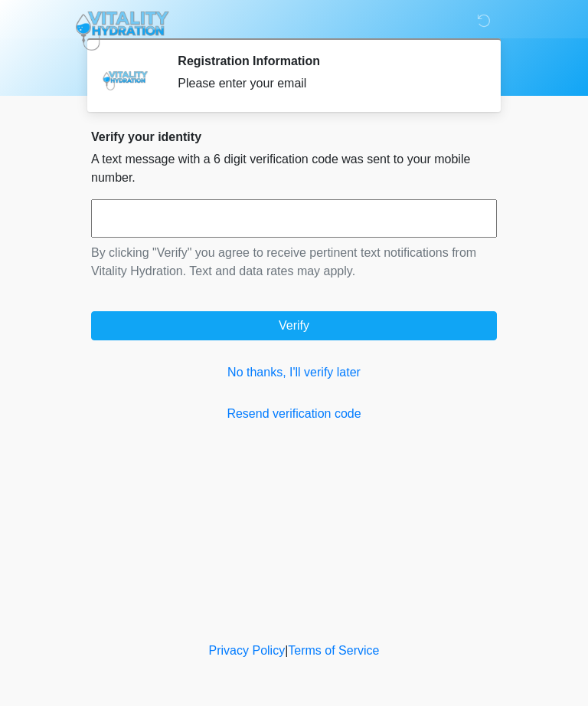  Describe the element at coordinates (326, 83) in the screenshot. I see `div: Please enter your email` at that location.